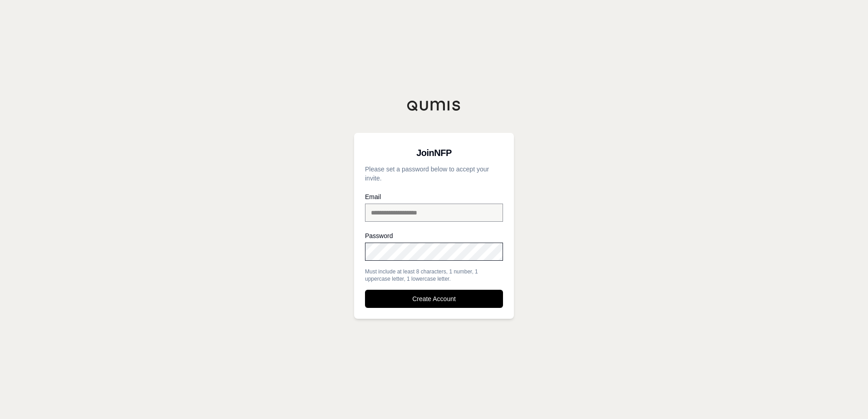 The width and height of the screenshot is (868, 419). Describe the element at coordinates (434, 236) in the screenshot. I see `label: Password` at that location.